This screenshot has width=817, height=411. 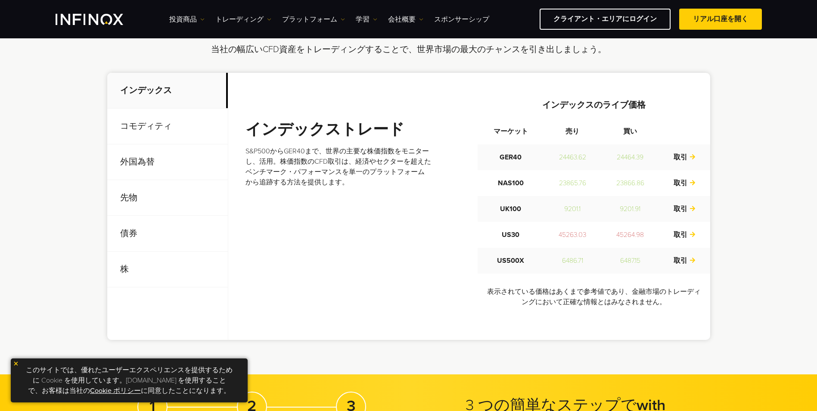 I want to click on td: NAS100, so click(x=511, y=183).